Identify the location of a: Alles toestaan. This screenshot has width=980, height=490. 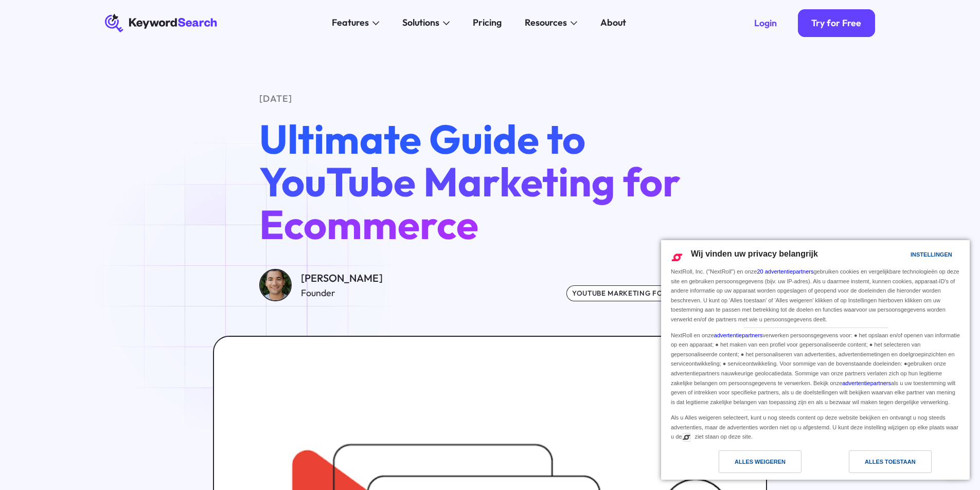
(889, 464).